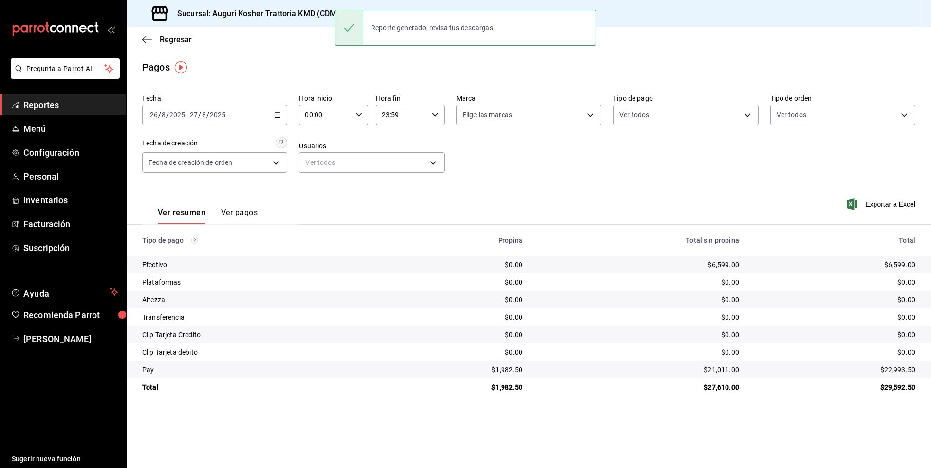  I want to click on svg: Los pagos realizados con Pay y otras terminales son montos brutos., so click(195, 241).